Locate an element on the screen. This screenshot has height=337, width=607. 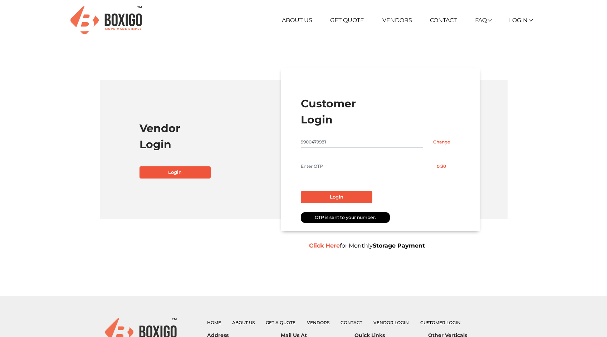
button: 0:30 is located at coordinates (441, 166).